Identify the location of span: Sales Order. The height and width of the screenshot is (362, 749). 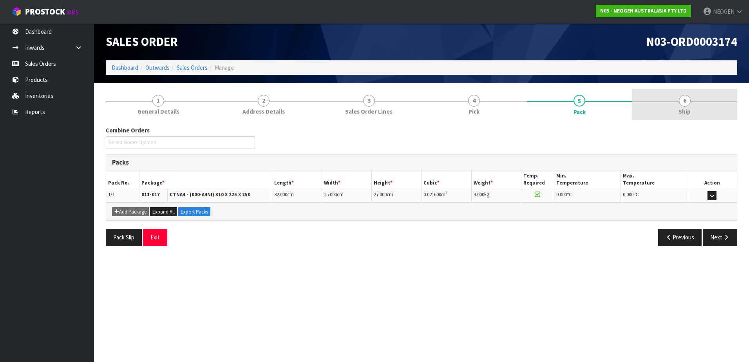
(142, 42).